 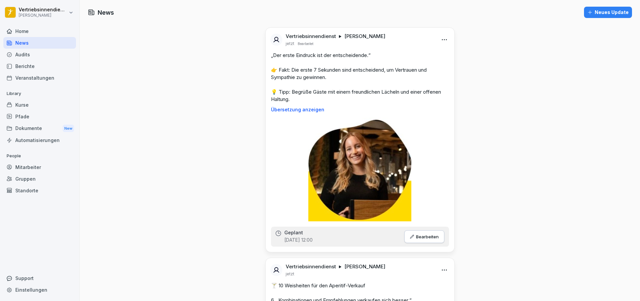 What do you see at coordinates (40, 78) in the screenshot?
I see `a: Veranstaltungen` at bounding box center [40, 78].